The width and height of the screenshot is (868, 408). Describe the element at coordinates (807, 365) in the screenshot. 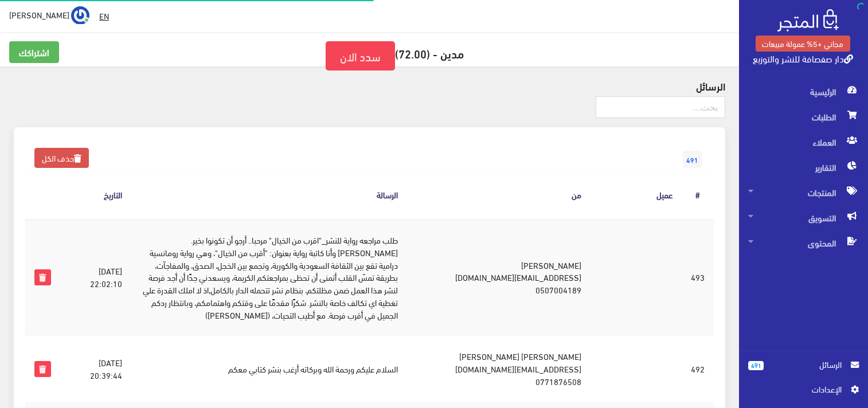

I see `span: الرسائل` at that location.